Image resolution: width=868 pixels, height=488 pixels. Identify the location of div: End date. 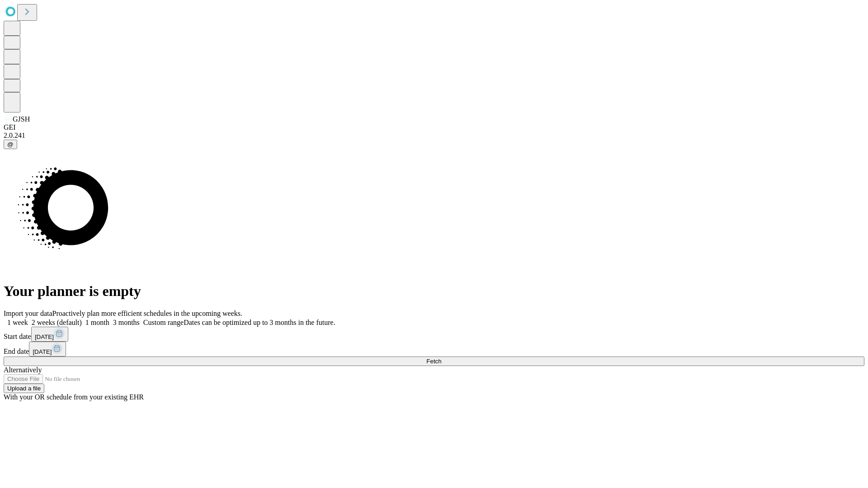
(434, 349).